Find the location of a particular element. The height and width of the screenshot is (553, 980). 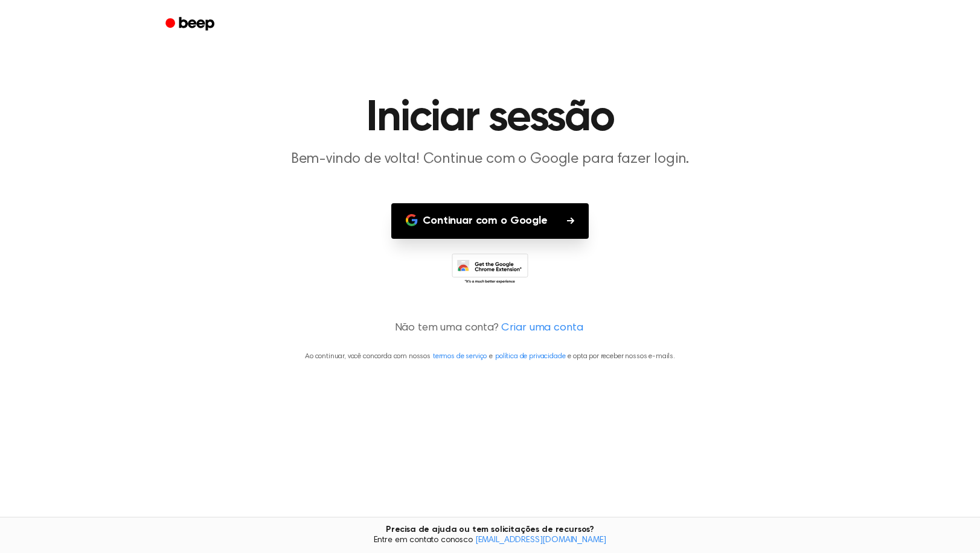

button: Continuar com o Google is located at coordinates (489, 221).